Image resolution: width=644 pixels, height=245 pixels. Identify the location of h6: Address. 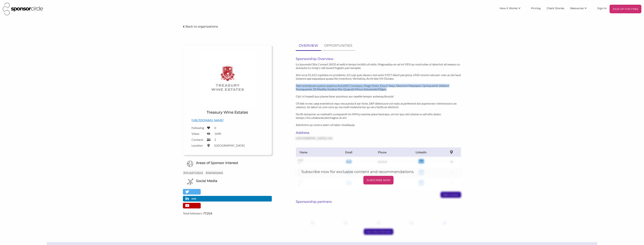
(321, 133).